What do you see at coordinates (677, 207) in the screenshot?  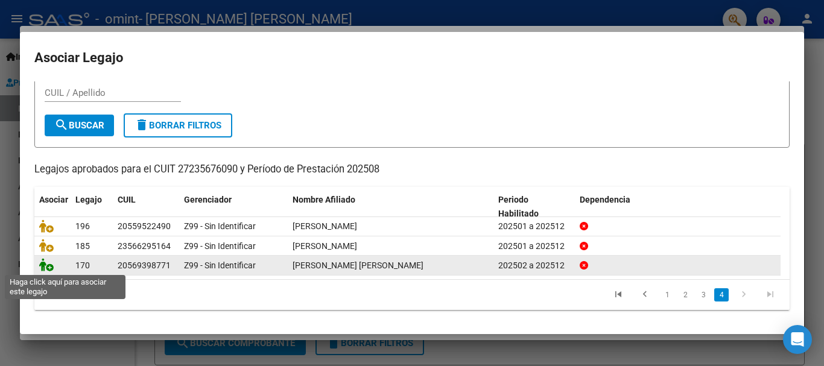 I see `datatable-header-cell: Dependencia` at bounding box center [677, 207].